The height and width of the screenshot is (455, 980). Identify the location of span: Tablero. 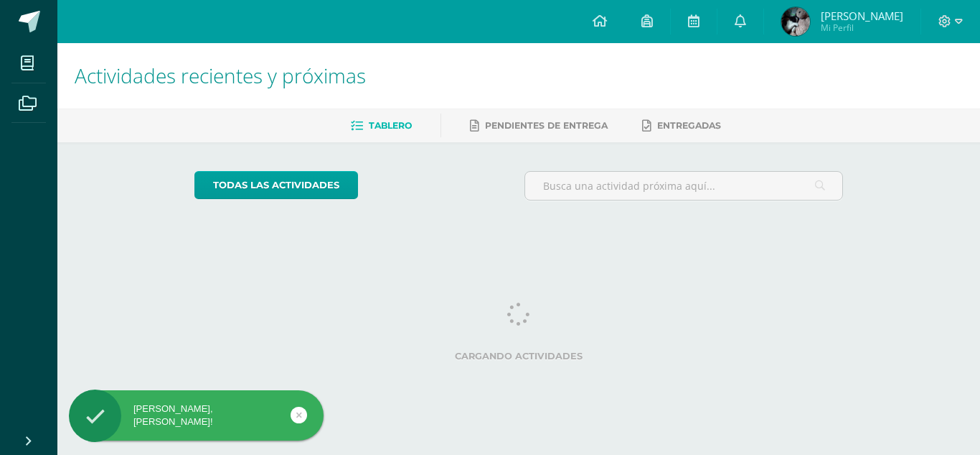
(391, 125).